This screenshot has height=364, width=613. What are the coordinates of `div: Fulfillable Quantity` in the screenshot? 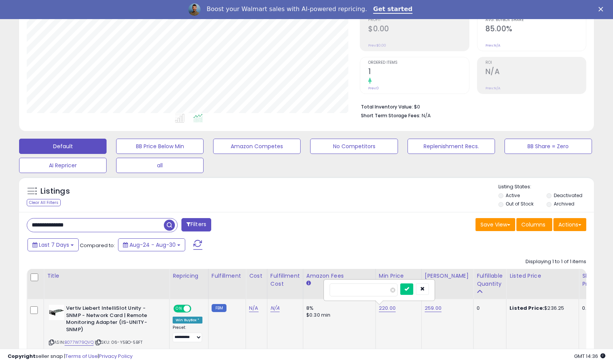 It's located at (490, 280).